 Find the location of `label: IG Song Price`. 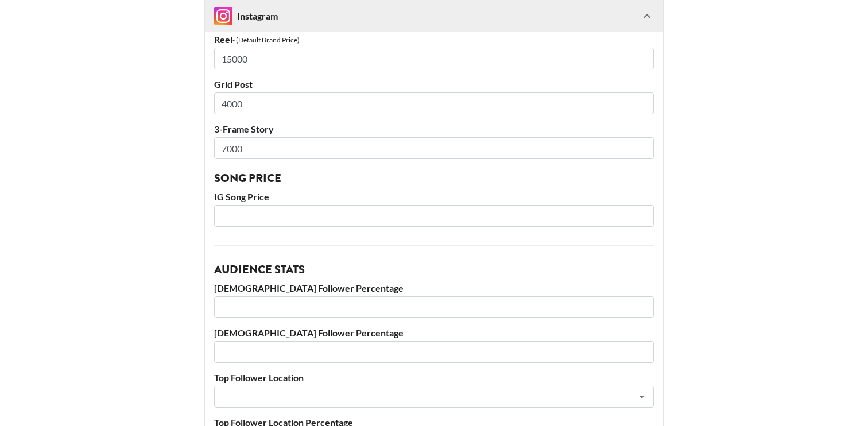

label: IG Song Price is located at coordinates (434, 197).